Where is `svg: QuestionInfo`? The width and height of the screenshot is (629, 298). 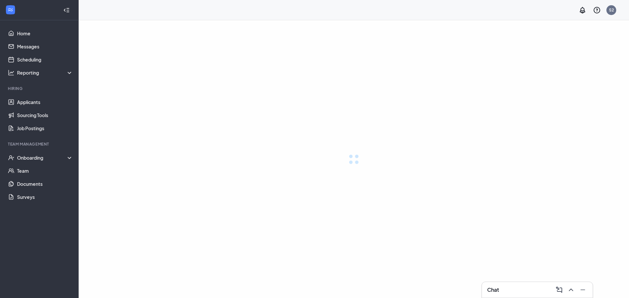 svg: QuestionInfo is located at coordinates (597, 10).